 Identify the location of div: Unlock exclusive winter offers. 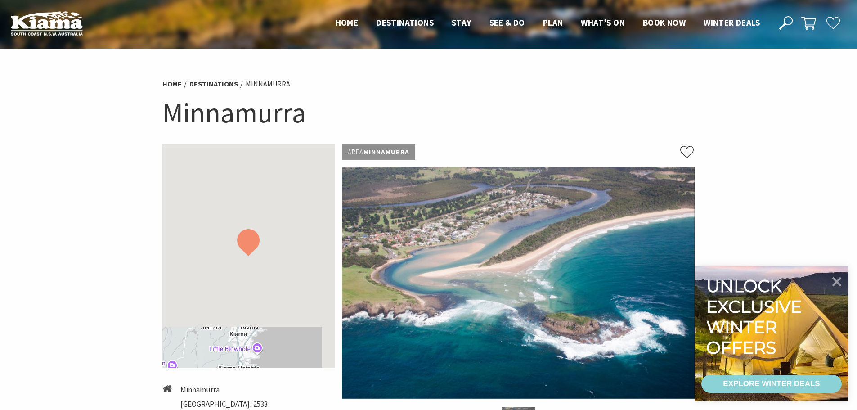
(756, 317).